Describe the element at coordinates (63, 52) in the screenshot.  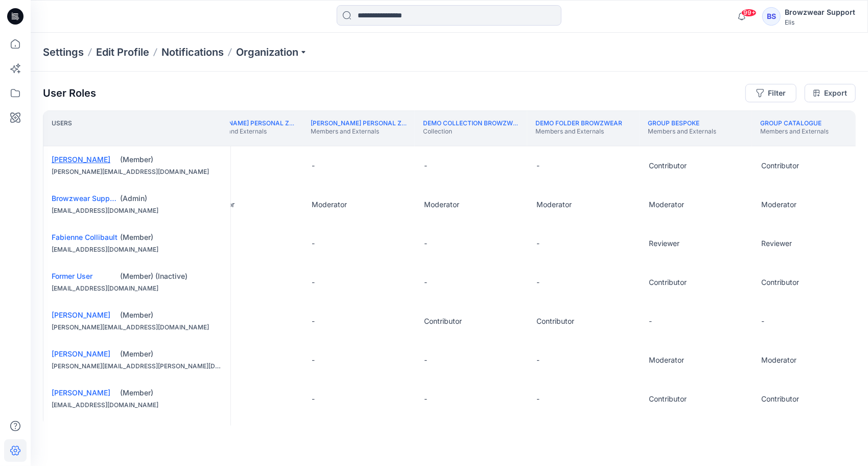
I see `p: Settings` at that location.